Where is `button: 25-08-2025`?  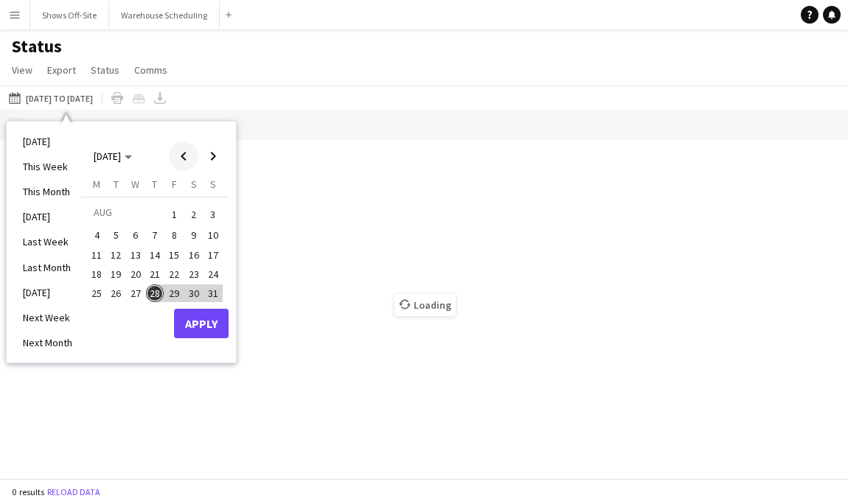 button: 25-08-2025 is located at coordinates (96, 293).